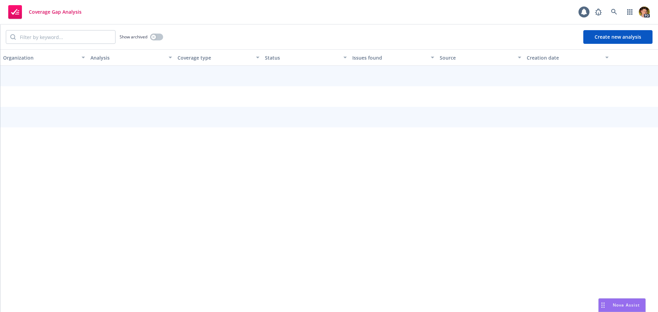 The image size is (658, 312). What do you see at coordinates (564, 58) in the screenshot?
I see `div: Creation date` at bounding box center [564, 58].